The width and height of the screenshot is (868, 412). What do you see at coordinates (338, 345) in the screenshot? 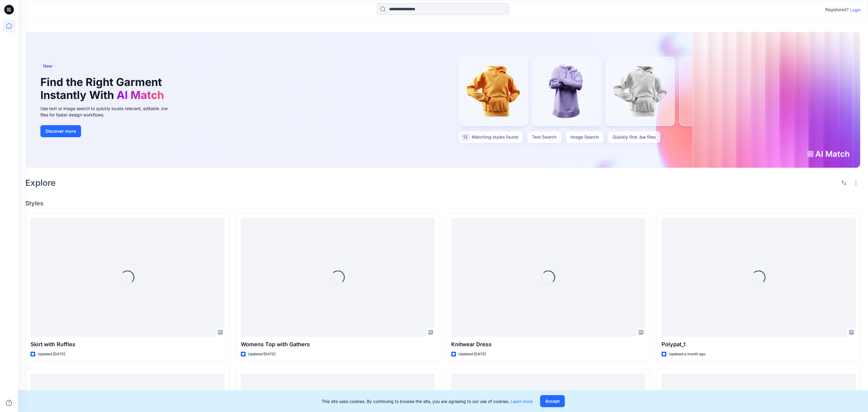
I see `p: Womens Top with Gathers` at bounding box center [338, 345].